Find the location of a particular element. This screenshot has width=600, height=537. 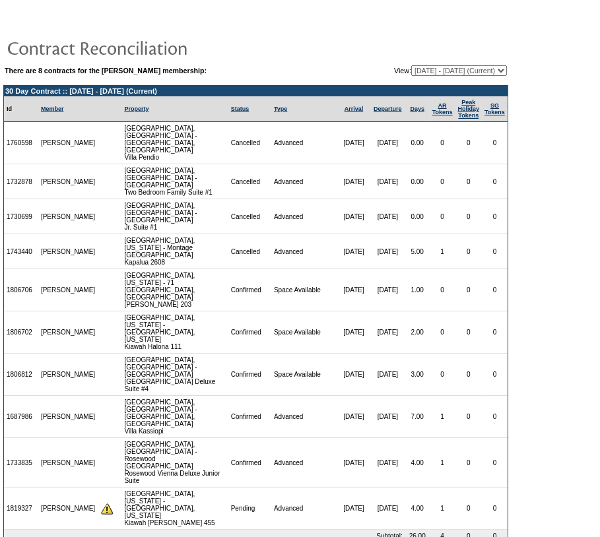

td: 1687986 is located at coordinates (21, 417).